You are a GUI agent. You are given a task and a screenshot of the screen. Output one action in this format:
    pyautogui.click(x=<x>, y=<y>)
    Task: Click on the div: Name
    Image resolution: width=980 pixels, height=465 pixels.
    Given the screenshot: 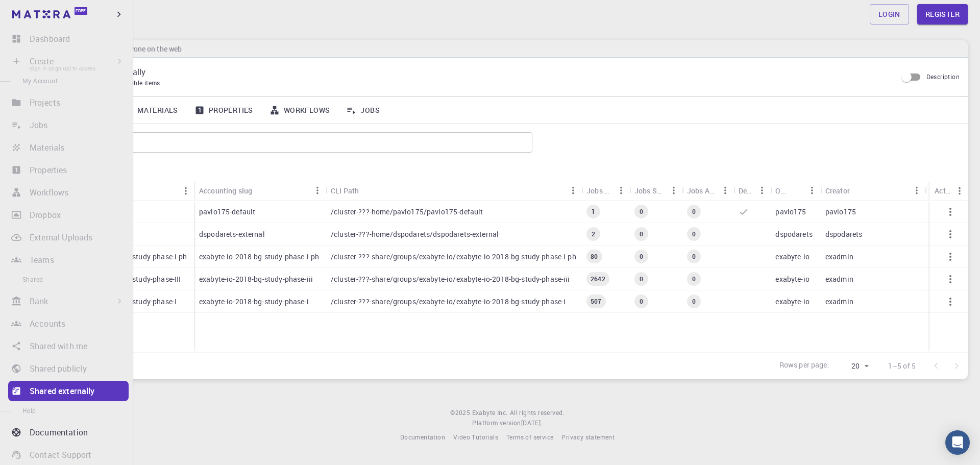 What is the action you would take?
    pyautogui.click(x=146, y=191)
    